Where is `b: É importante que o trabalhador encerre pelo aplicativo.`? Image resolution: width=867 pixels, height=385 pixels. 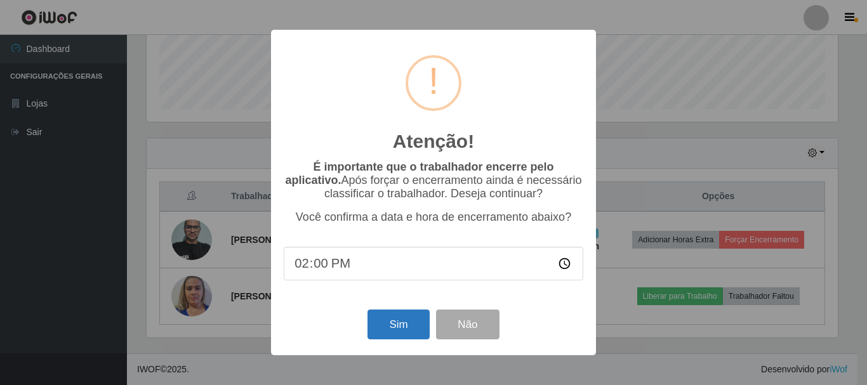 b: É importante que o trabalhador encerre pelo aplicativo. is located at coordinates (419, 173).